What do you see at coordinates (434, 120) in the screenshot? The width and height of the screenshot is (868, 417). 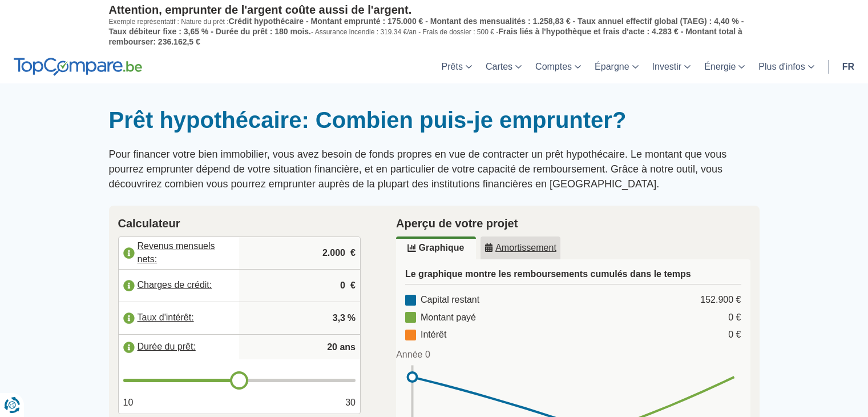 I see `h1: Prêt hypothécaire: Combien puis-je emprunter?` at bounding box center [434, 120].